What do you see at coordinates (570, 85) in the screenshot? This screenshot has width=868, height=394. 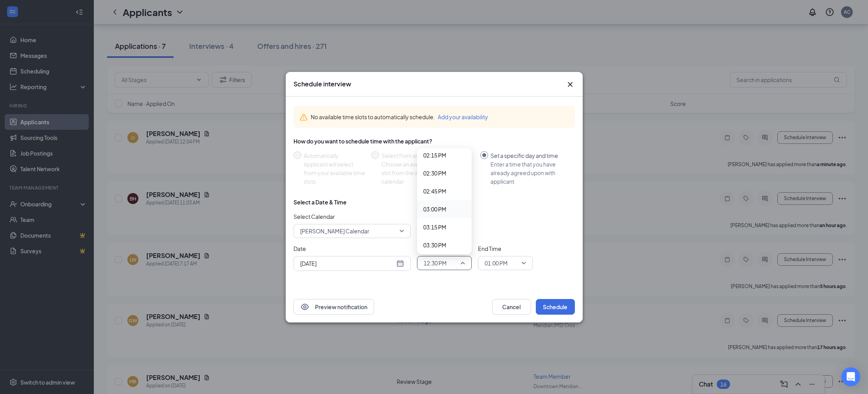 I see `svg: Cross` at bounding box center [570, 85].